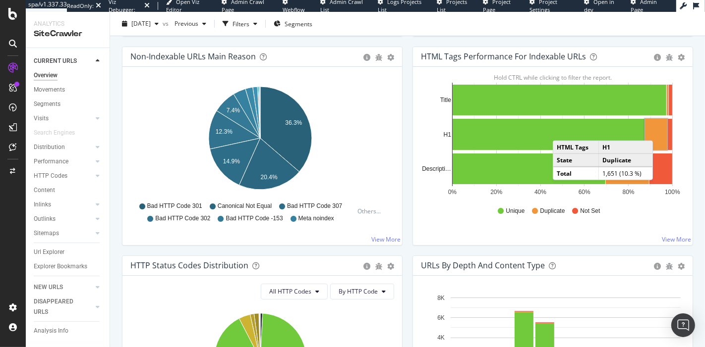  What do you see at coordinates (63, 176) in the screenshot?
I see `a: HTTP Codes` at bounding box center [63, 176].